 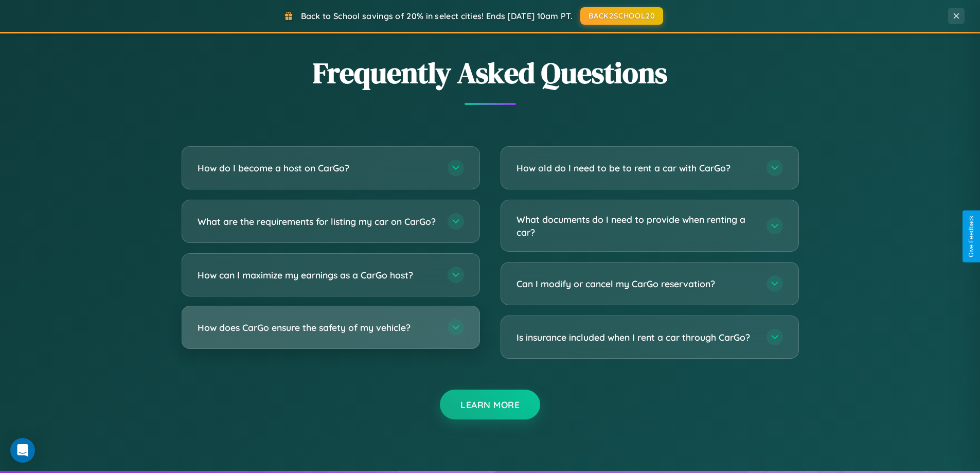 What do you see at coordinates (490, 72) in the screenshot?
I see `h2: Frequently Asked Questions` at bounding box center [490, 72].